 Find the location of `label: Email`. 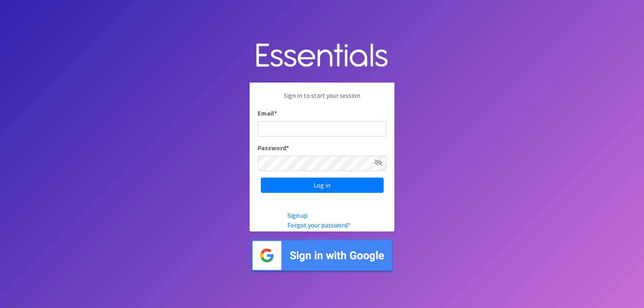

label: Email is located at coordinates (267, 113).